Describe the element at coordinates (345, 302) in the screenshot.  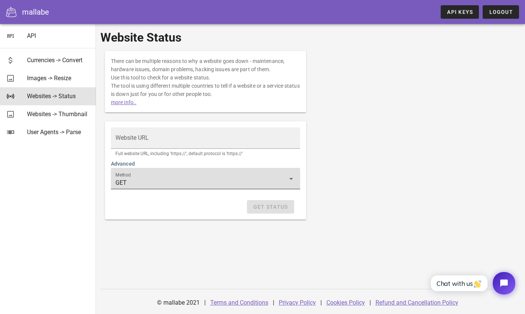
I see `a: Cookies Policy` at that location.